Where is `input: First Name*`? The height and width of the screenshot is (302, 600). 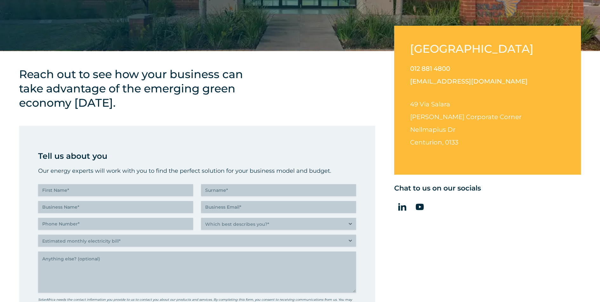 input: First Name* is located at coordinates (116, 190).